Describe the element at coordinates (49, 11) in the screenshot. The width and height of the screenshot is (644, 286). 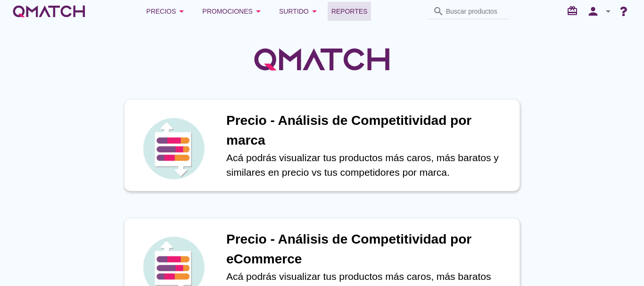
I see `a: white-qmatch-logo` at that location.